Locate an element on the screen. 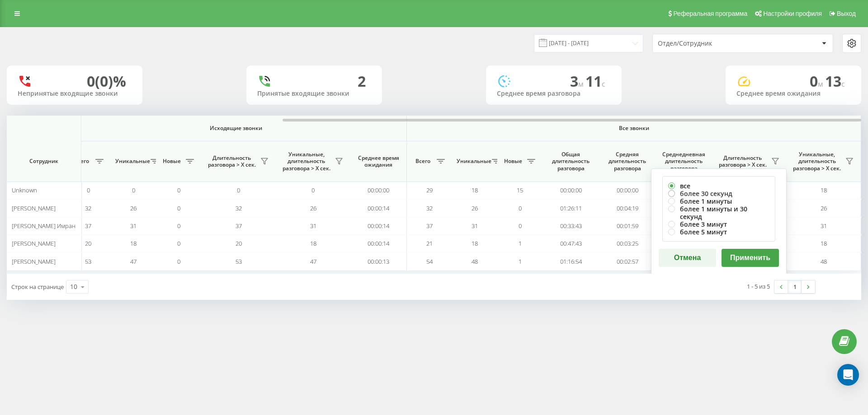 The width and height of the screenshot is (868, 415). span: Unknown is located at coordinates (24, 190).